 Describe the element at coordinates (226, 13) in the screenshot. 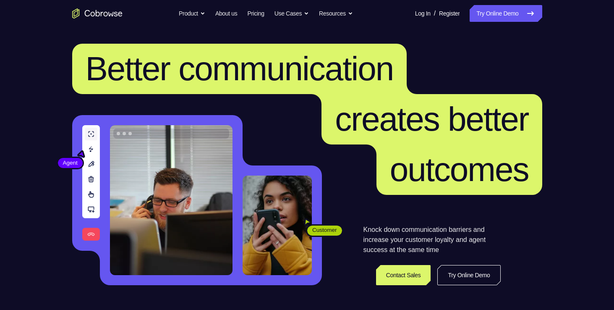

I see `a: About us` at that location.